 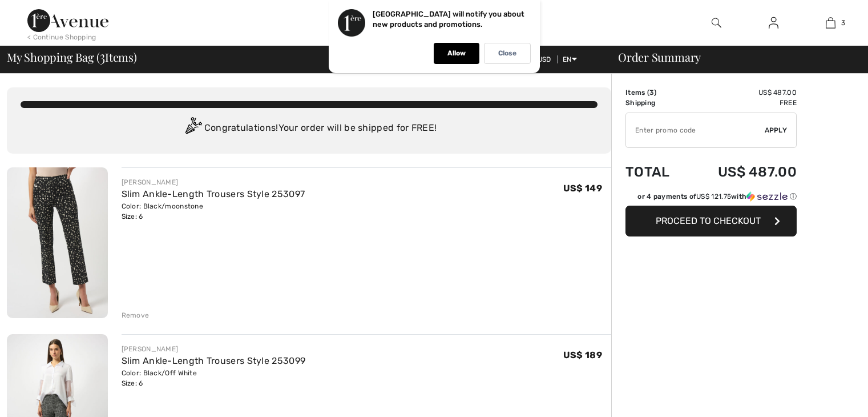 I want to click on span: Proceed to Checkout, so click(x=708, y=220).